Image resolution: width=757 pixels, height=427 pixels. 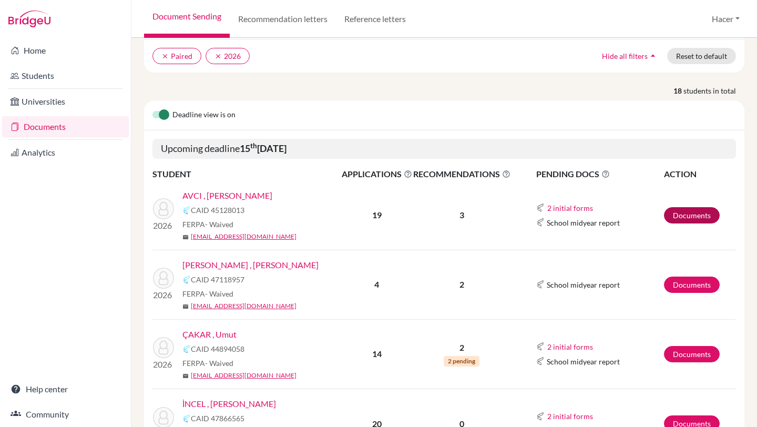 I want to click on th: STUDENT, so click(x=247, y=174).